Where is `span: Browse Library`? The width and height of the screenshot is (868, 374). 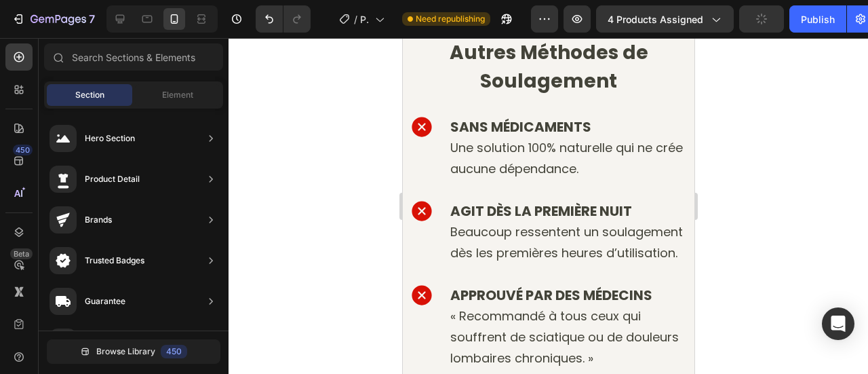
span: Browse Library is located at coordinates (125, 352).